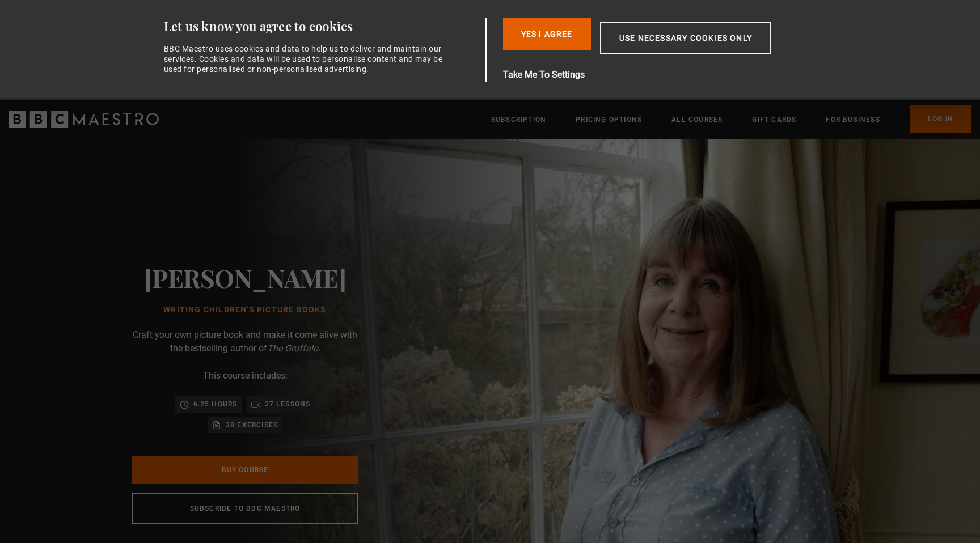 The height and width of the screenshot is (543, 980). Describe the element at coordinates (245, 376) in the screenshot. I see `p: This course includes:` at that location.